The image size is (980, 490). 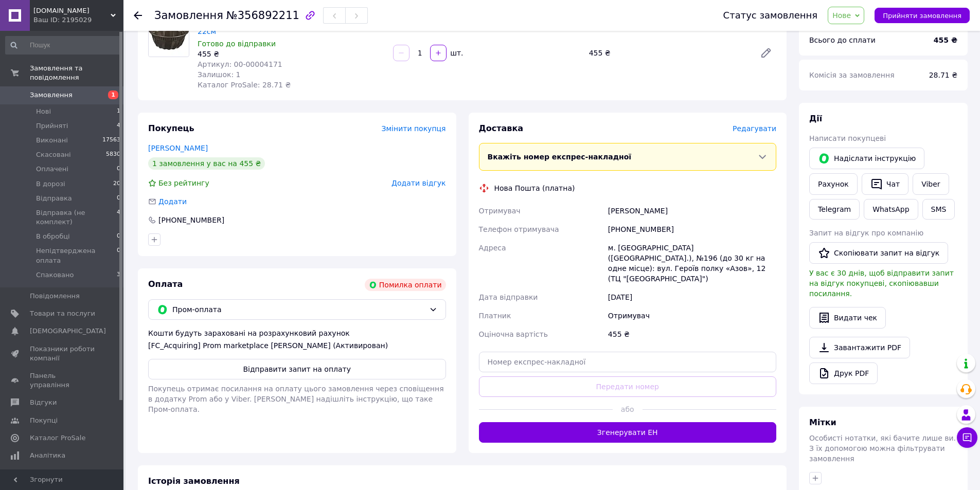 What do you see at coordinates (76, 256) in the screenshot?
I see `span: Непідтверджена оплата` at bounding box center [76, 256].